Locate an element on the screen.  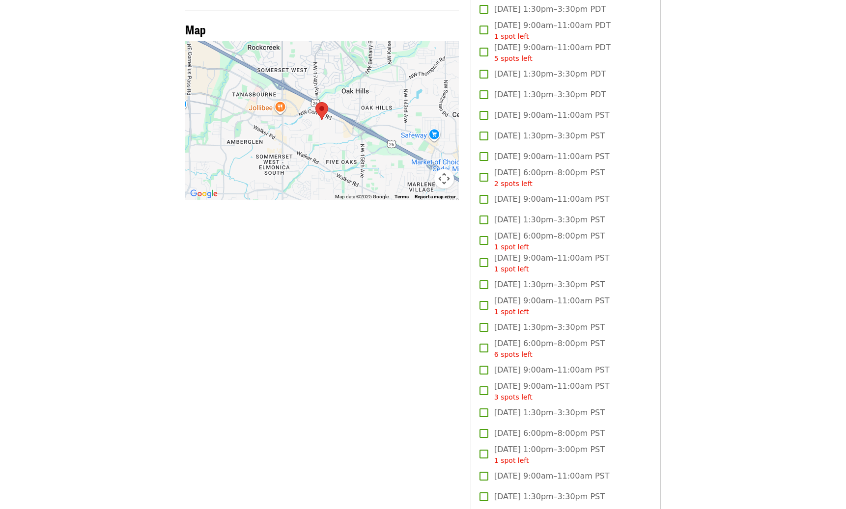
span: Map data ©2025 Google is located at coordinates (362, 197).